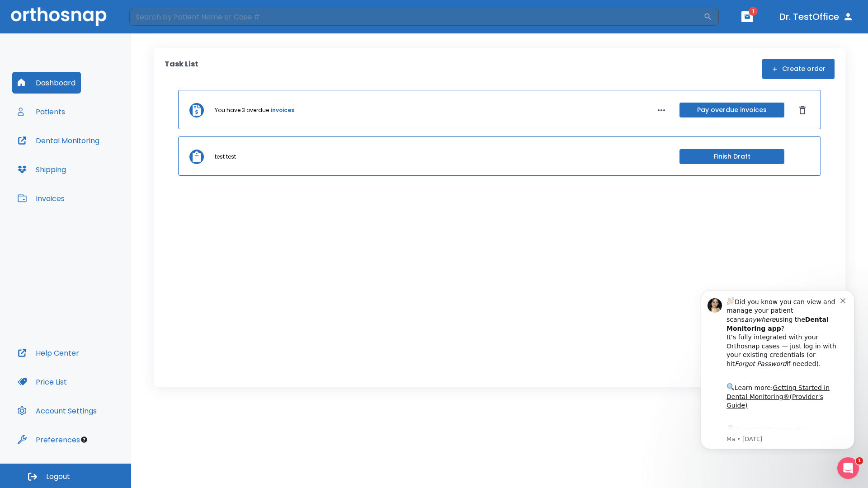  I want to click on button: Dismiss notification, so click(157, 17).